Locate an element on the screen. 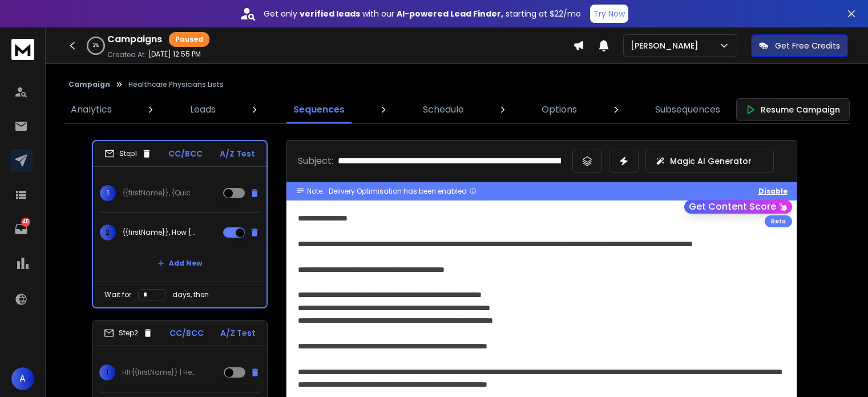  p: Try Now is located at coordinates (609, 14).